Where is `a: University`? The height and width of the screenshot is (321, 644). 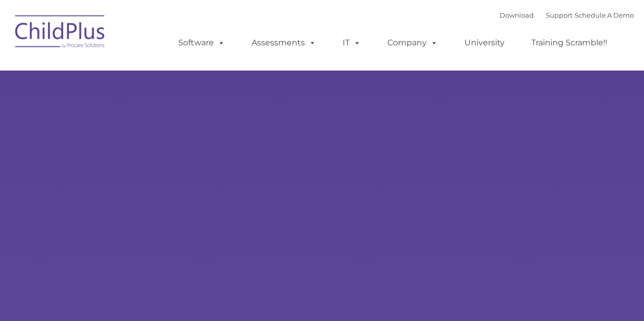 a: University is located at coordinates (485, 43).